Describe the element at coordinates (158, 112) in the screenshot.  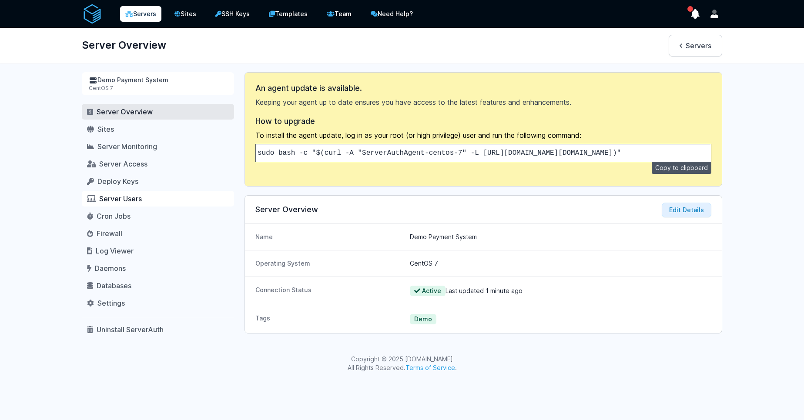
I see `a: Server Overview` at that location.